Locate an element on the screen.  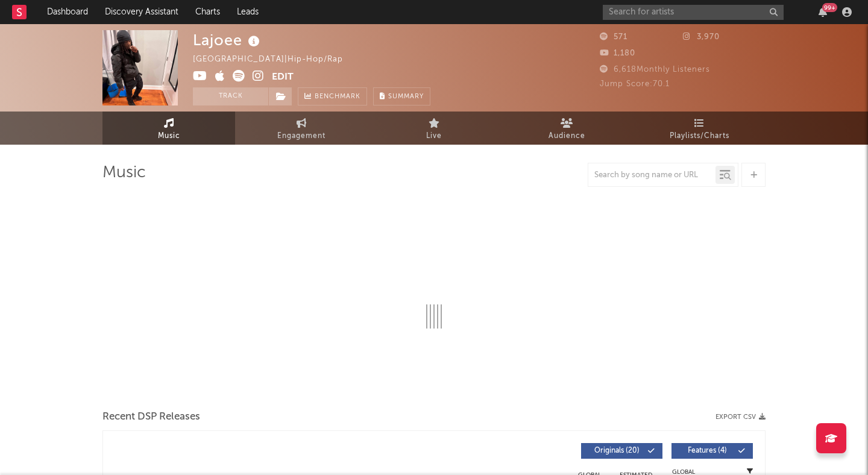
span: Originals ( 20 ) is located at coordinates (616, 451).